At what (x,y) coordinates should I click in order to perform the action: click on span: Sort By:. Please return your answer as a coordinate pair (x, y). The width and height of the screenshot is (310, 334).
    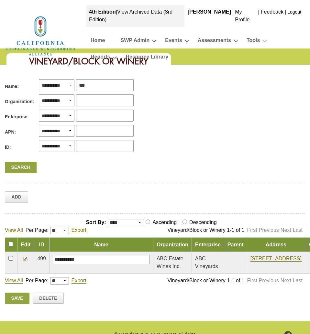
    Looking at the image, I should click on (96, 222).